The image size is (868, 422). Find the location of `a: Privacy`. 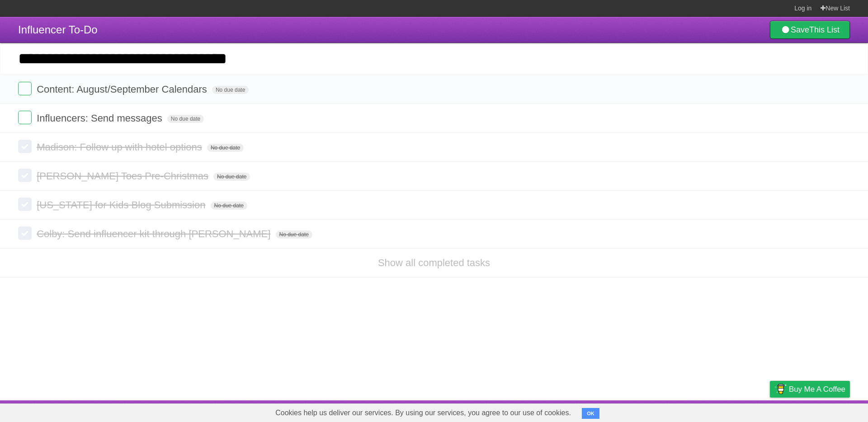

a: Privacy is located at coordinates (769, 411).